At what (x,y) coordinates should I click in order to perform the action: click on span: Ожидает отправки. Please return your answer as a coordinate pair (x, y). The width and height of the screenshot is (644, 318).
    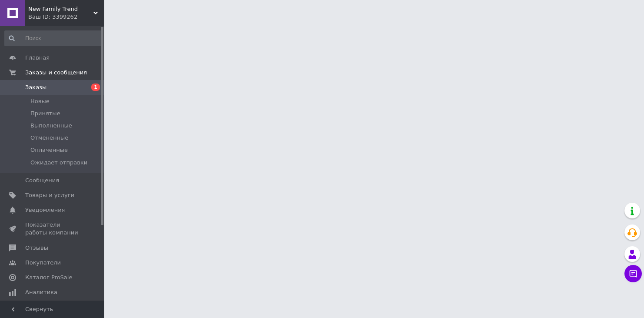
    Looking at the image, I should click on (59, 163).